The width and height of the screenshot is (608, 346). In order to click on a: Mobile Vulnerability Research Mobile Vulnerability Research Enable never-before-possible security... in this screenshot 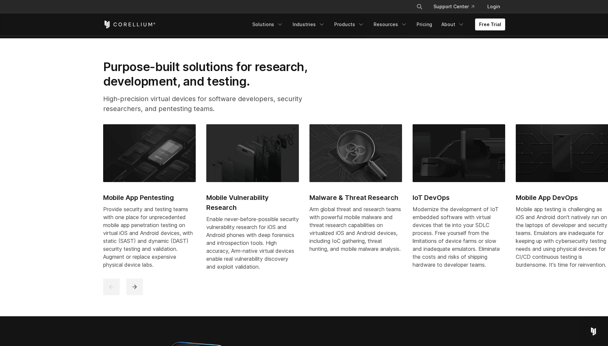, I will do `click(253, 202)`.